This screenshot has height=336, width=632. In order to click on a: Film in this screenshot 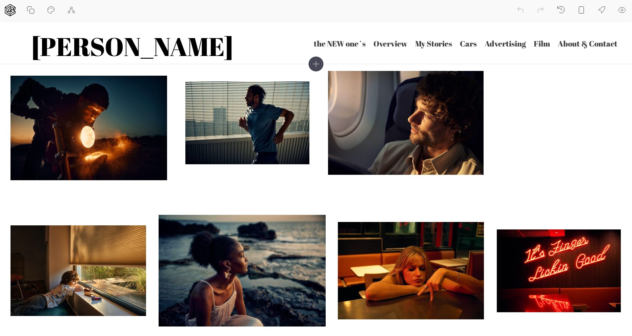, I will do `click(542, 43)`.